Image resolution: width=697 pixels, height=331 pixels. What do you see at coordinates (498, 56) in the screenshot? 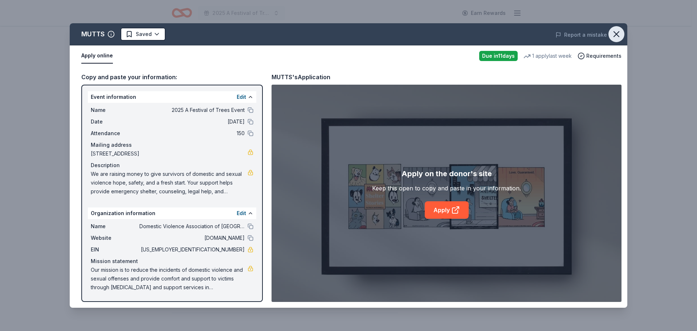
I see `div: Due in 11 days` at bounding box center [498, 56].